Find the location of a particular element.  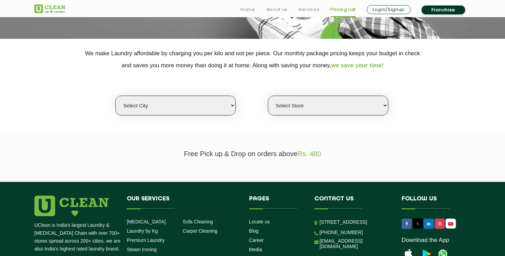

a: Premium Laundry is located at coordinates (146, 240).